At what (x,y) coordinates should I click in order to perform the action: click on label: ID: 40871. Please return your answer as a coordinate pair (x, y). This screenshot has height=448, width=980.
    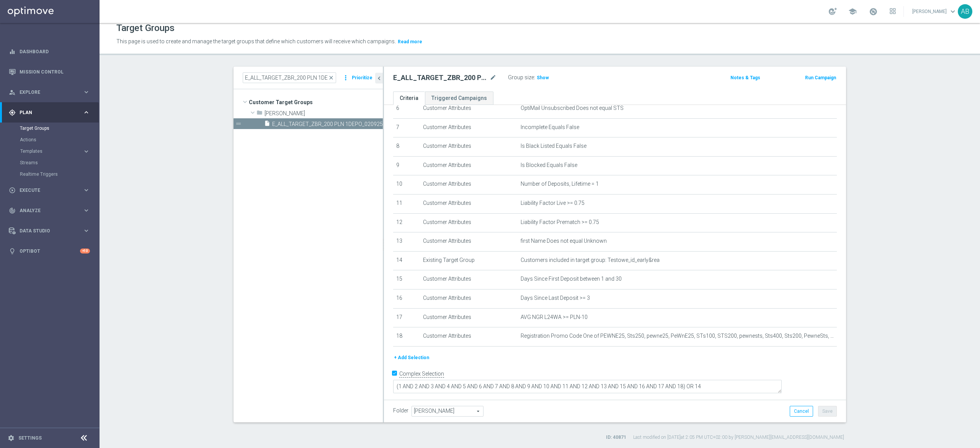
    Looking at the image, I should click on (615, 437).